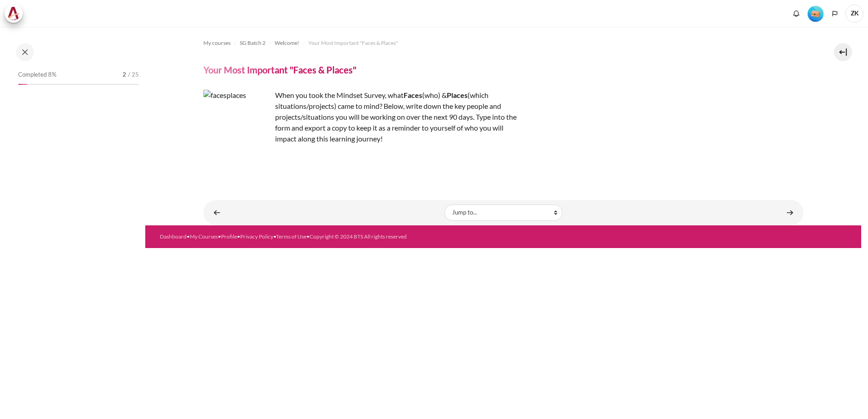 This screenshot has width=868, height=419. What do you see at coordinates (415, 95) in the screenshot?
I see `strong: aces` at bounding box center [415, 95].